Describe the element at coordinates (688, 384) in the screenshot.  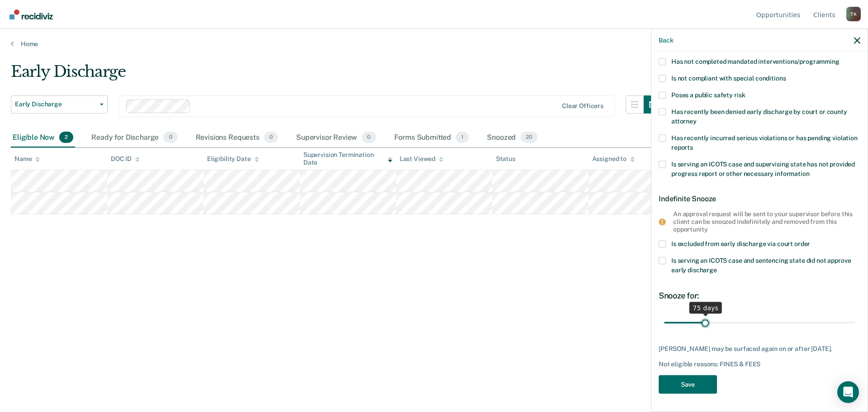
I see `button: Save` at that location.